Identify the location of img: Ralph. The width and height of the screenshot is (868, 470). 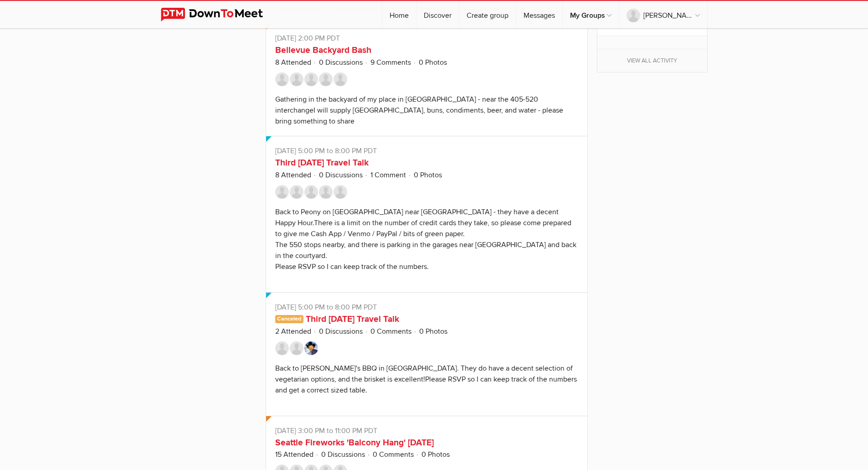
(311, 192).